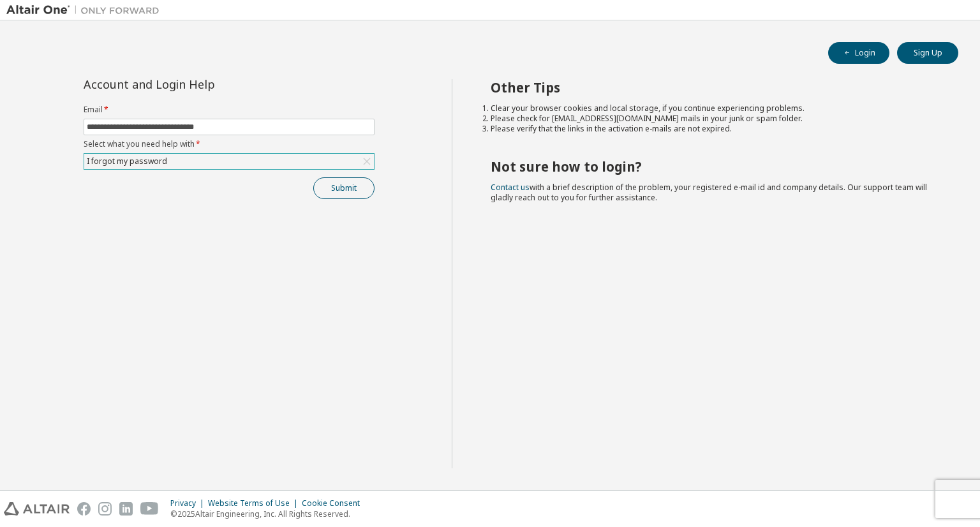  I want to click on img: altair_logo.svg, so click(36, 508).